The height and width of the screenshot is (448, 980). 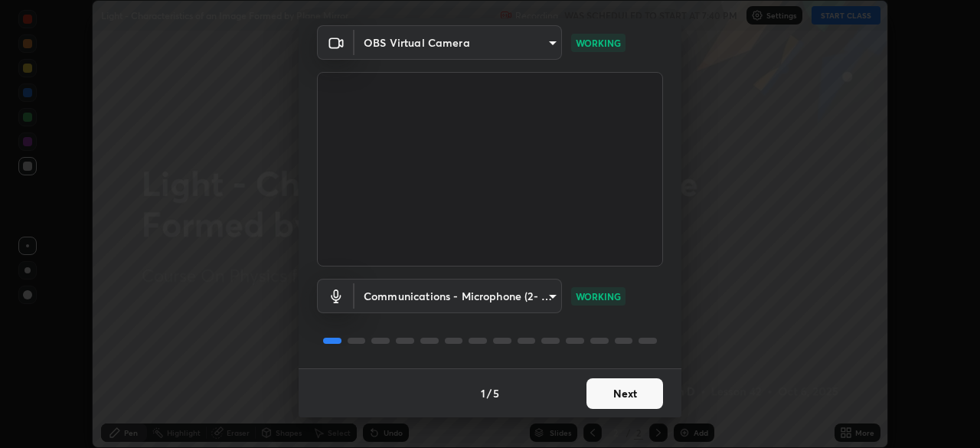 I want to click on h4: 5, so click(x=496, y=393).